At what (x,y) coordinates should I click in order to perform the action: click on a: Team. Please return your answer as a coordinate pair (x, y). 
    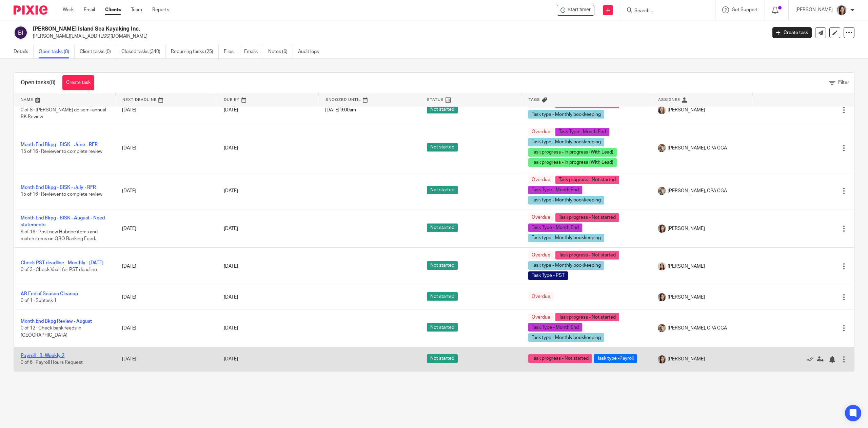
    Looking at the image, I should click on (136, 10).